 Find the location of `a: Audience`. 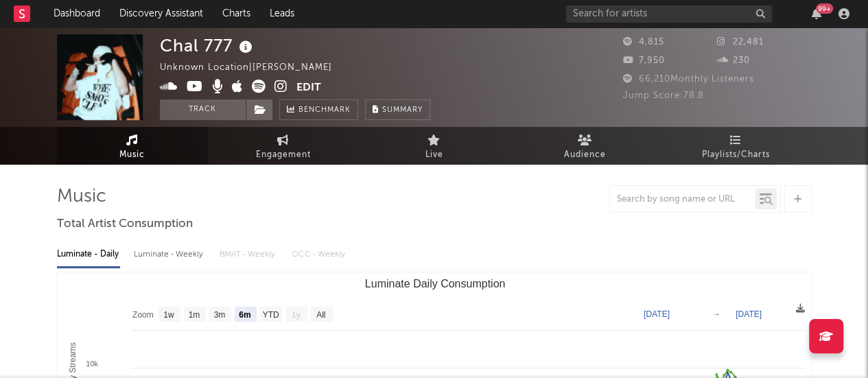

a: Audience is located at coordinates (585, 146).